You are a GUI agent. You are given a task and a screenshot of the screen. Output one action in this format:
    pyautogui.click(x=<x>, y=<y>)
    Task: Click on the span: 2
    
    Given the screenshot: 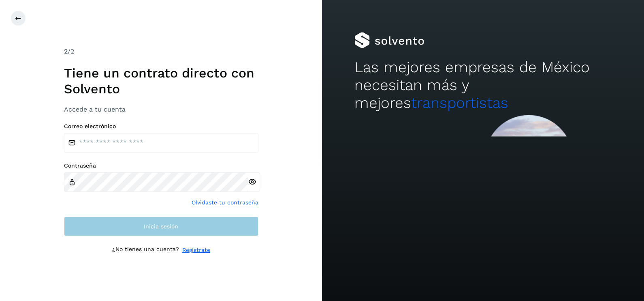 What is the action you would take?
    pyautogui.click(x=65, y=51)
    